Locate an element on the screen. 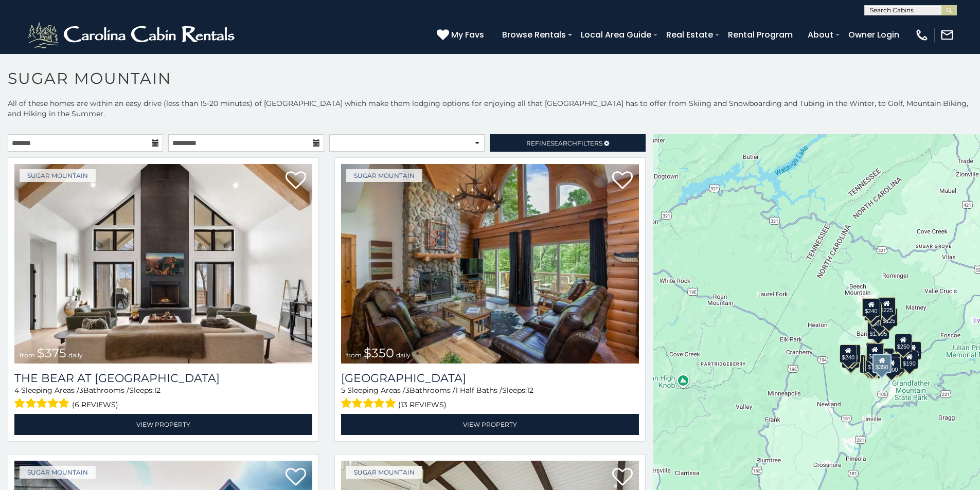  div: $500 is located at coordinates (891, 365).